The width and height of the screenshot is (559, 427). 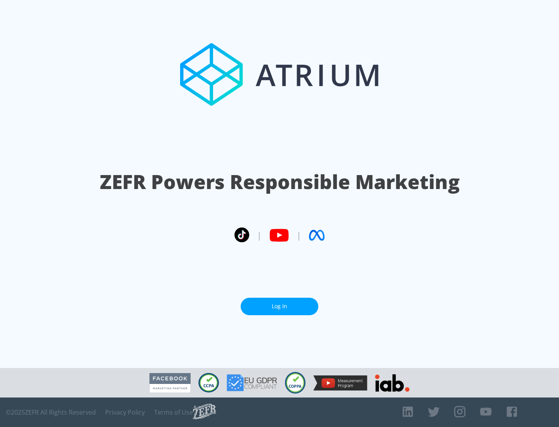 I want to click on img: YouTube Measurement Program, so click(x=340, y=383).